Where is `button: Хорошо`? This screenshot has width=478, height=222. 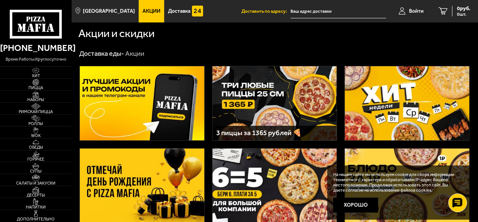
button: Хорошо is located at coordinates (356, 205).